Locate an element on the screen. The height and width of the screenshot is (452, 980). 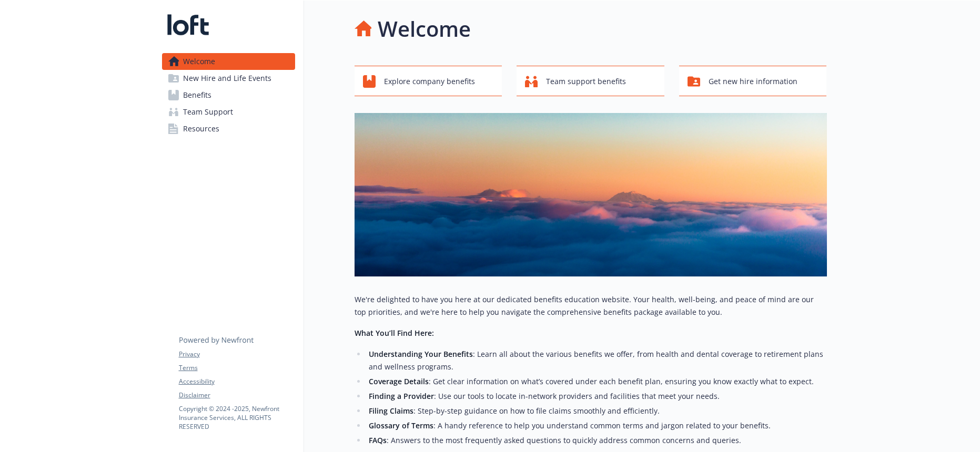
strong: Filing Claims is located at coordinates (390, 411).